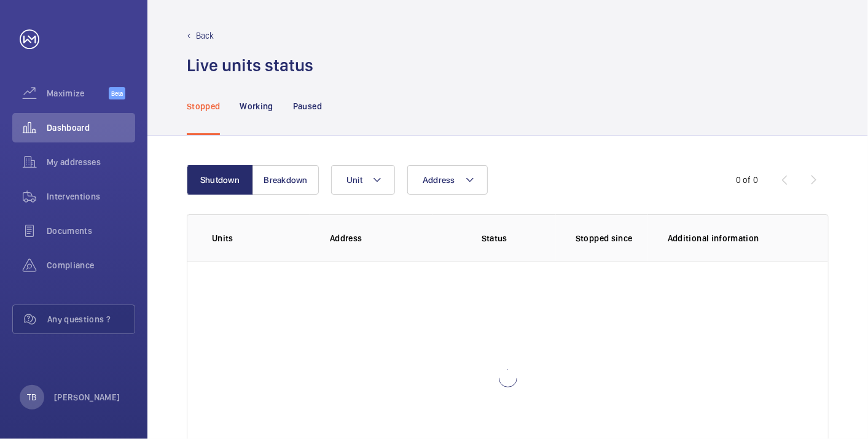 The image size is (868, 439). I want to click on p: Stopped since, so click(612, 239).